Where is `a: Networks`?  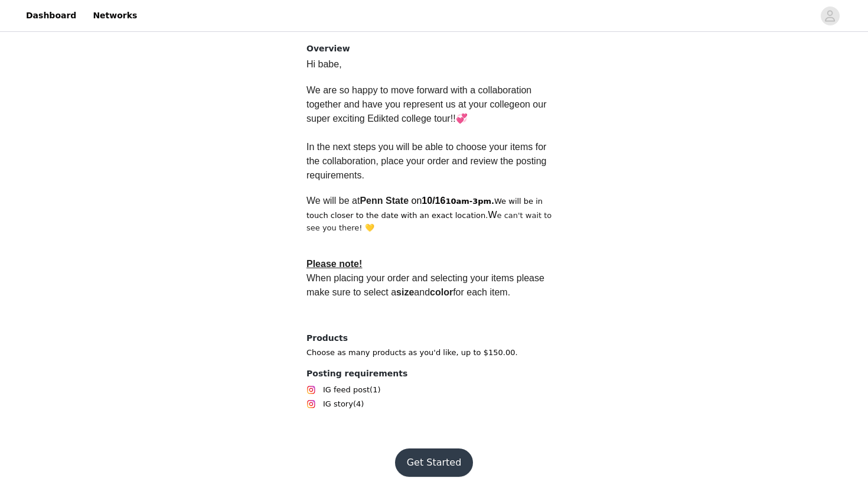
a: Networks is located at coordinates (114, 15).